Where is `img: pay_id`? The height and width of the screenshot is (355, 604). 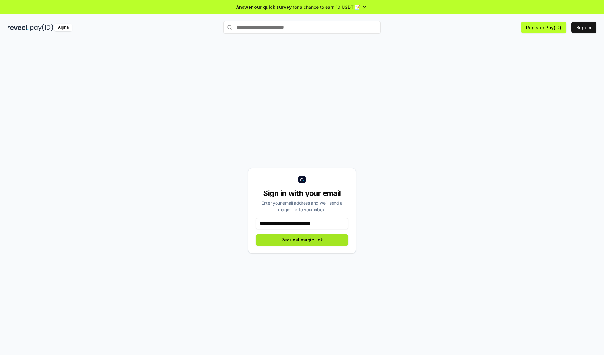
img: pay_id is located at coordinates (42, 27).